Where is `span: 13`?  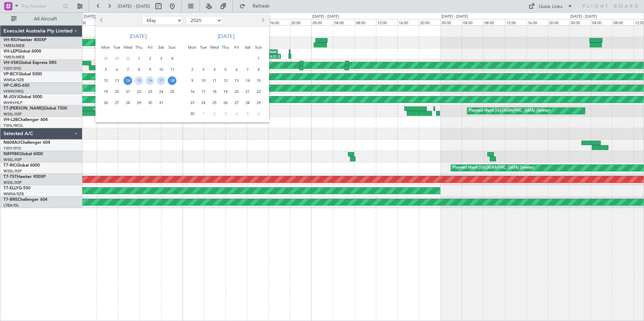
span: 13 is located at coordinates (116, 80).